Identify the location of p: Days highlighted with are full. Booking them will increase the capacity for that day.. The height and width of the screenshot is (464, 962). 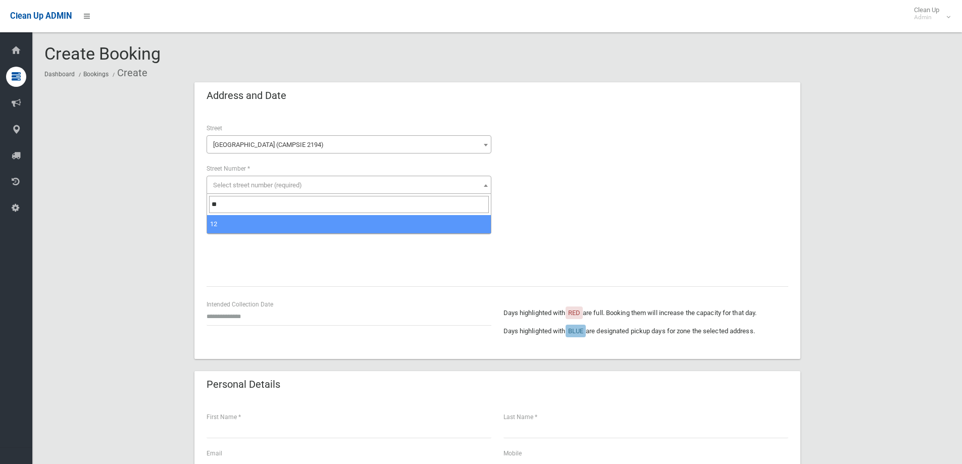
(646, 313).